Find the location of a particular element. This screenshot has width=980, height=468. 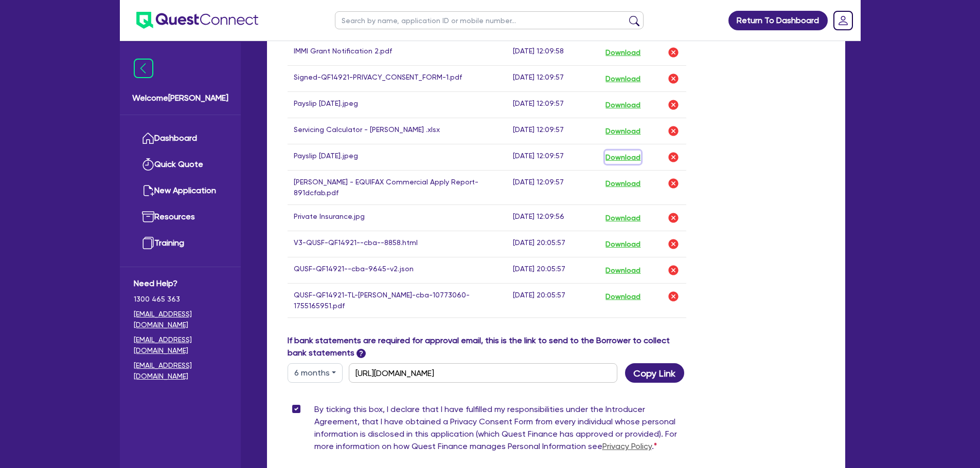

a: Training is located at coordinates (180, 243).